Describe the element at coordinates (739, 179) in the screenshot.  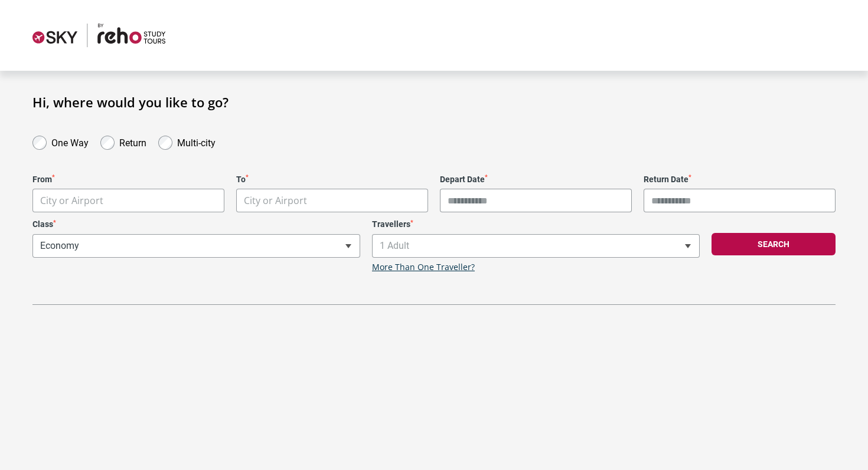
I see `label: Return Date` at that location.